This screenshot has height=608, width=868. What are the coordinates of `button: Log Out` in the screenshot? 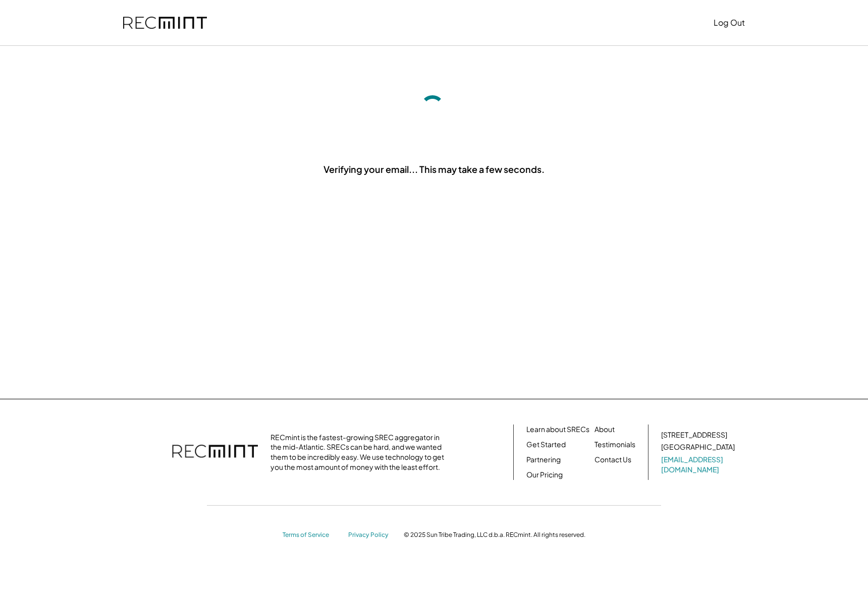 It's located at (729, 23).